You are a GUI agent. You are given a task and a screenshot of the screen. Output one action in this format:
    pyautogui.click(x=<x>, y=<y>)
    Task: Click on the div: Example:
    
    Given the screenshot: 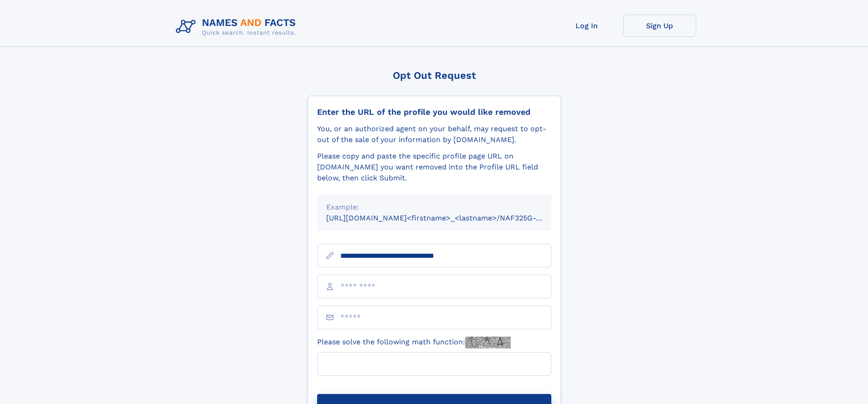 What is the action you would take?
    pyautogui.click(x=435, y=207)
    